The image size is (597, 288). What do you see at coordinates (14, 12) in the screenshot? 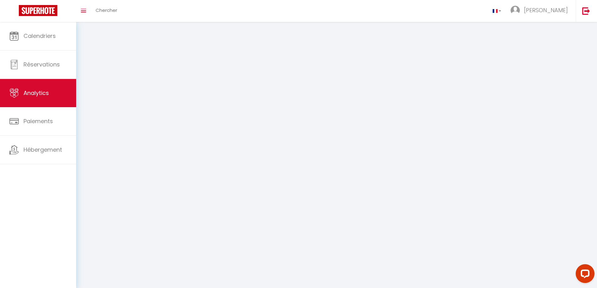
I see `button: Open LiveChat chat widget` at bounding box center [14, 12].